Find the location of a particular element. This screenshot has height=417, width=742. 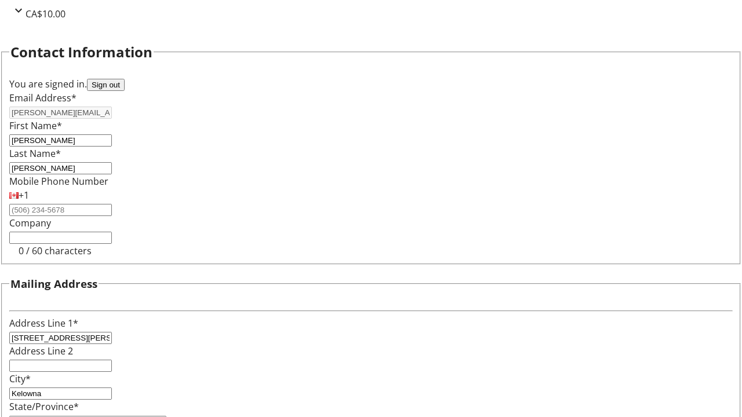

label: Address Line 1* is located at coordinates (43, 323).